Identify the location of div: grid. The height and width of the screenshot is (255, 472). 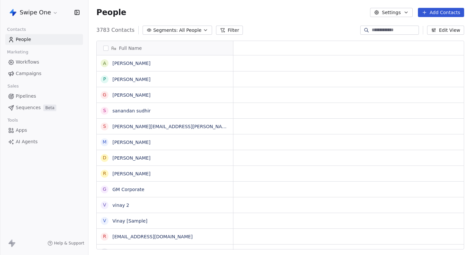
(165, 153).